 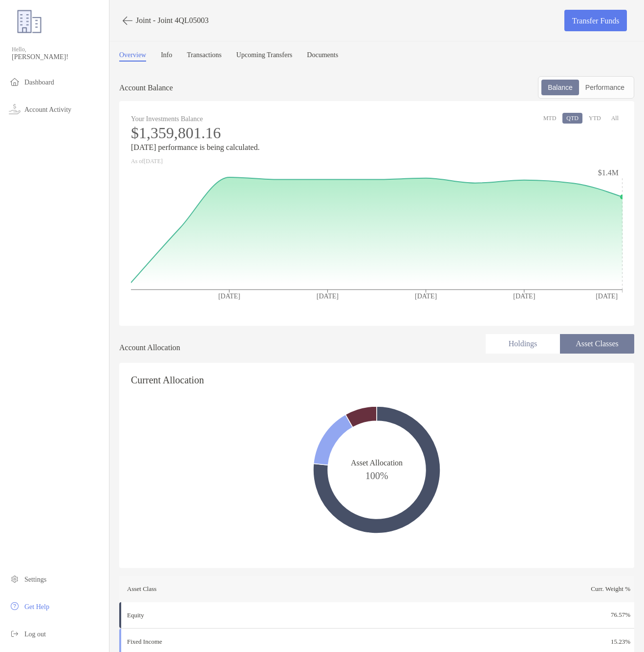 I want to click on div: segmented control, so click(x=586, y=87).